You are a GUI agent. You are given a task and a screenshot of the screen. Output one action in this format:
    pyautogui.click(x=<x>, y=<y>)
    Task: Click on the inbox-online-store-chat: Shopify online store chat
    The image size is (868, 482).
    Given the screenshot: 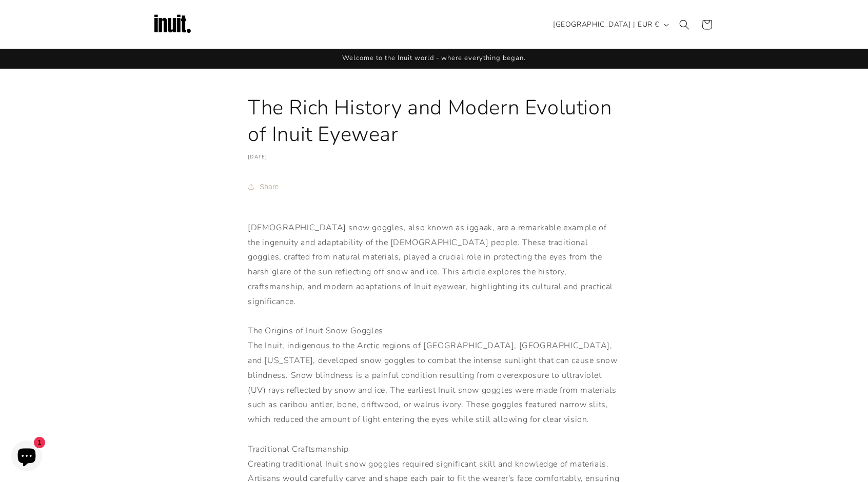 What is the action you would take?
    pyautogui.click(x=27, y=457)
    